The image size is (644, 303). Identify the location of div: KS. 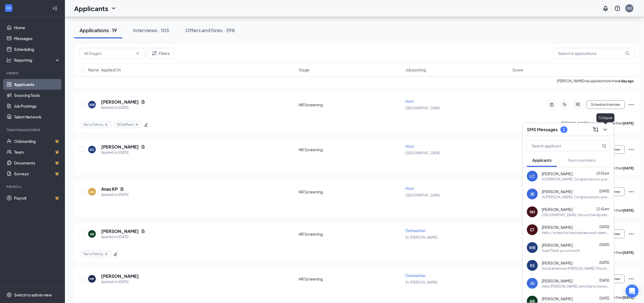
(92, 150).